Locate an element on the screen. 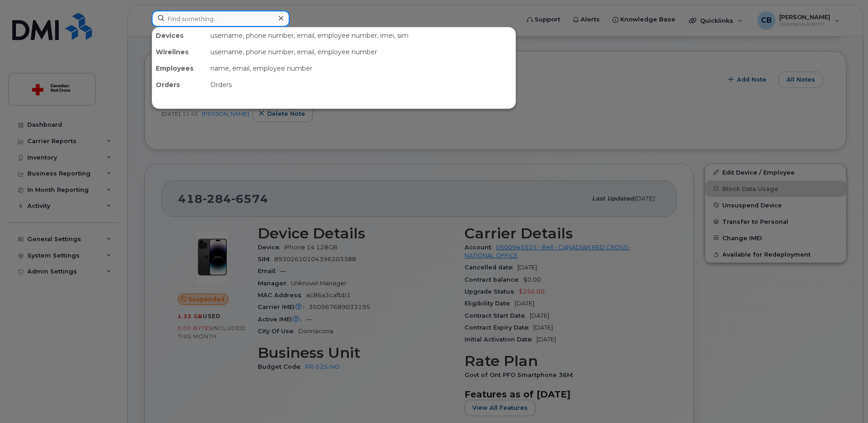 The image size is (868, 423). div: Wirelines is located at coordinates (179, 52).